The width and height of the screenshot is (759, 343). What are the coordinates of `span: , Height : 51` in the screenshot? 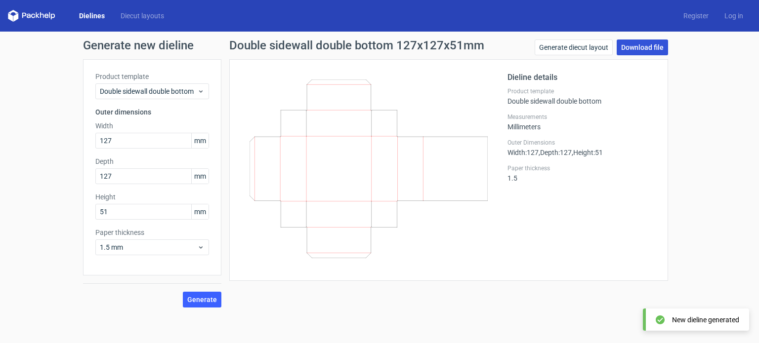 It's located at (587, 153).